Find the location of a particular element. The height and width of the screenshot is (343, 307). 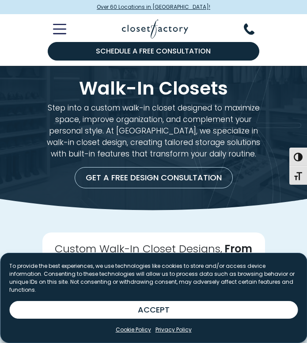

button: Toggle Mobile Menu is located at coordinates (54, 29).